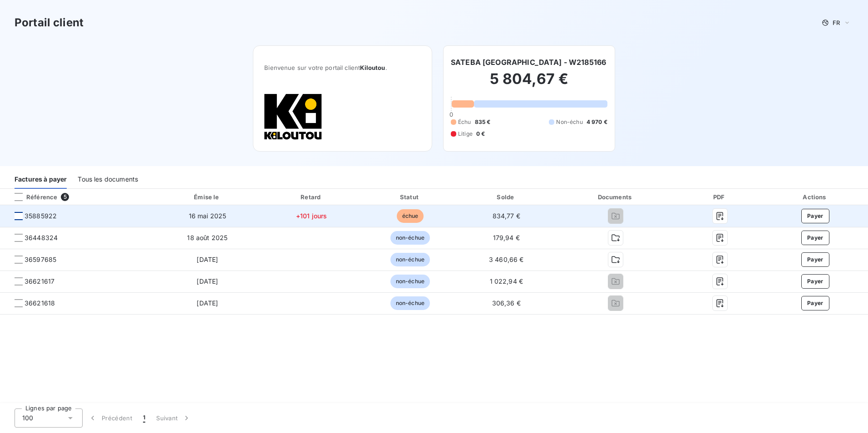 This screenshot has height=433, width=868. Describe the element at coordinates (108, 179) in the screenshot. I see `div: Tous les documents` at that location.